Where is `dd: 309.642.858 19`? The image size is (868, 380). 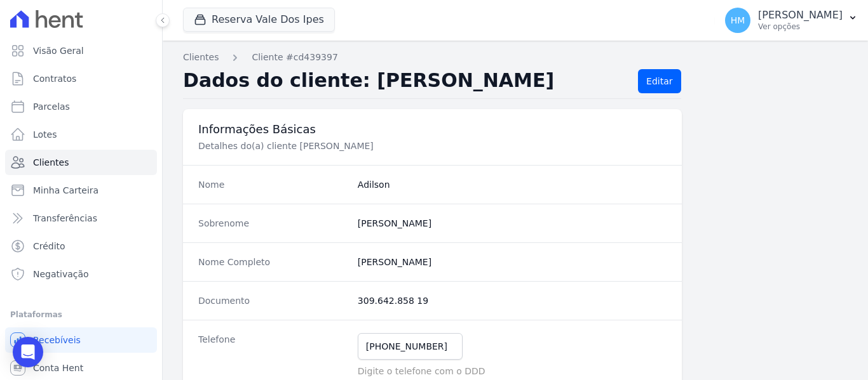
dd: 309.642.858 19 is located at coordinates (512, 301).